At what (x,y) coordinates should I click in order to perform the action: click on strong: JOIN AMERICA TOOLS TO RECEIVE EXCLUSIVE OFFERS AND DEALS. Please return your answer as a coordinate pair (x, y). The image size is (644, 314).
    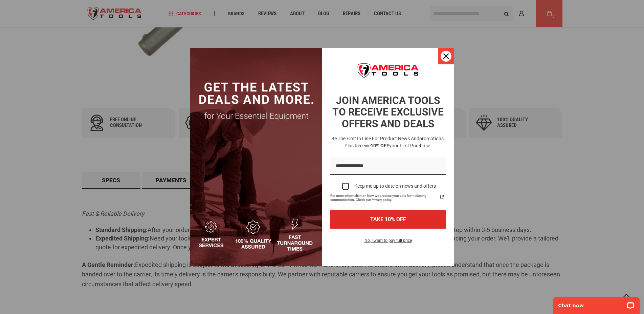
    Looking at the image, I should click on (388, 112).